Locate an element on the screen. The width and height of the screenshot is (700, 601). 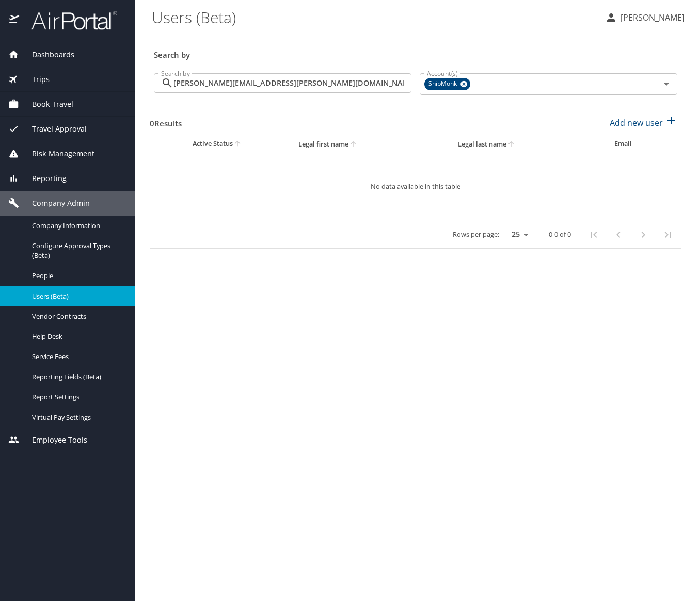
span: Reporting is located at coordinates (43, 178).